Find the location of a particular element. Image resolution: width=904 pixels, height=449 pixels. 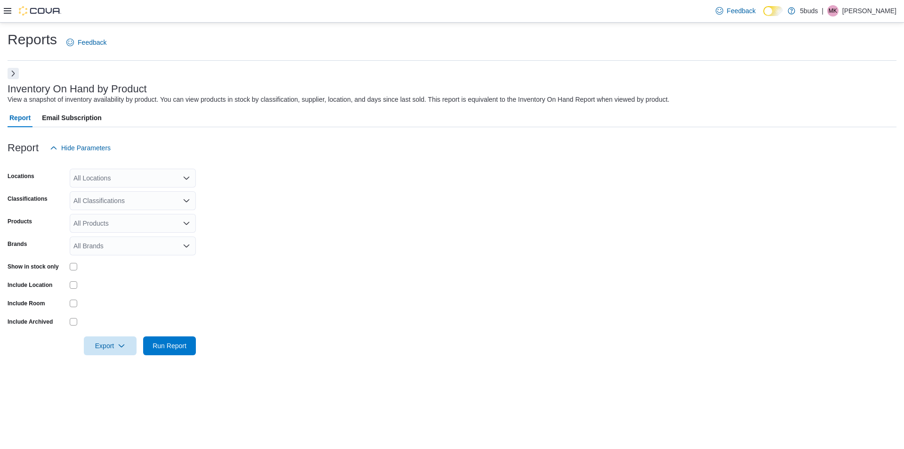

label: Show in stock only is located at coordinates (33, 266).